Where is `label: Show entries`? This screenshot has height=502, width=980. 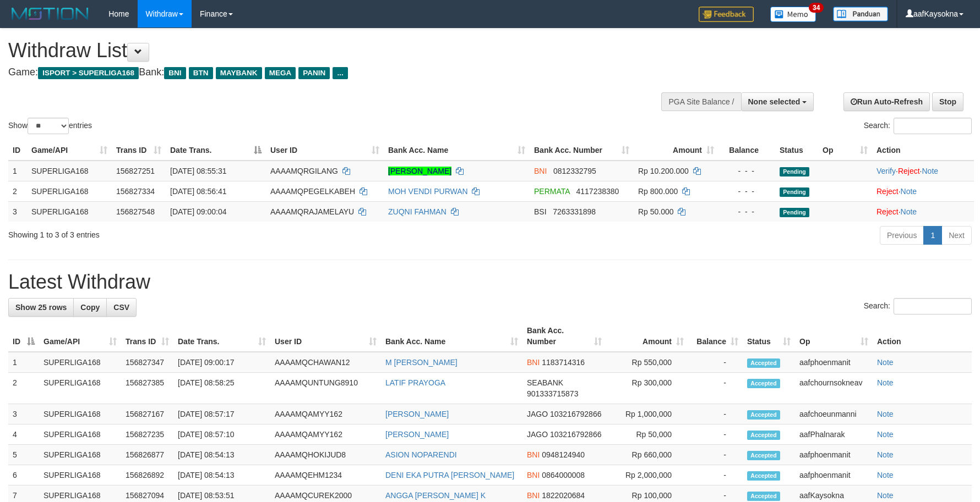 label: Show entries is located at coordinates (50, 126).